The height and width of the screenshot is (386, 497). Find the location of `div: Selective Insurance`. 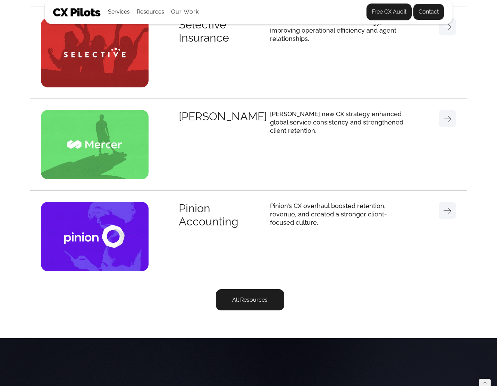

div: Selective Insurance is located at coordinates (224, 31).